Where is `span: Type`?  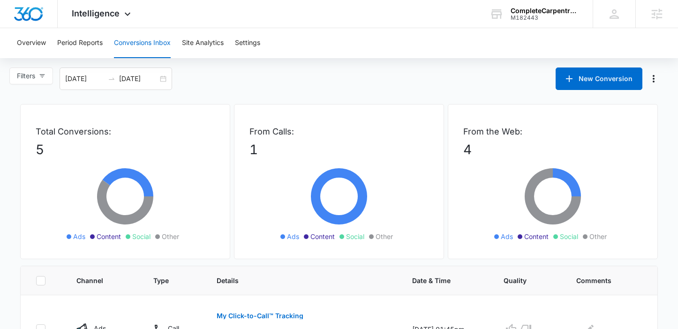
span: Type is located at coordinates (167, 280).